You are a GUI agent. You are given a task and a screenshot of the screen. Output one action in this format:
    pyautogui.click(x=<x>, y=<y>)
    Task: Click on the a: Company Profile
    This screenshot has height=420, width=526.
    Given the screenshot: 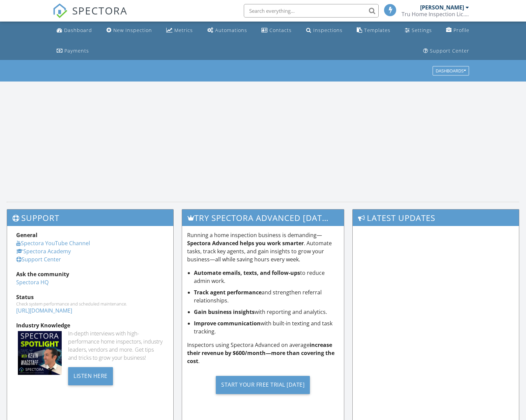 What is the action you would take?
    pyautogui.click(x=457, y=30)
    